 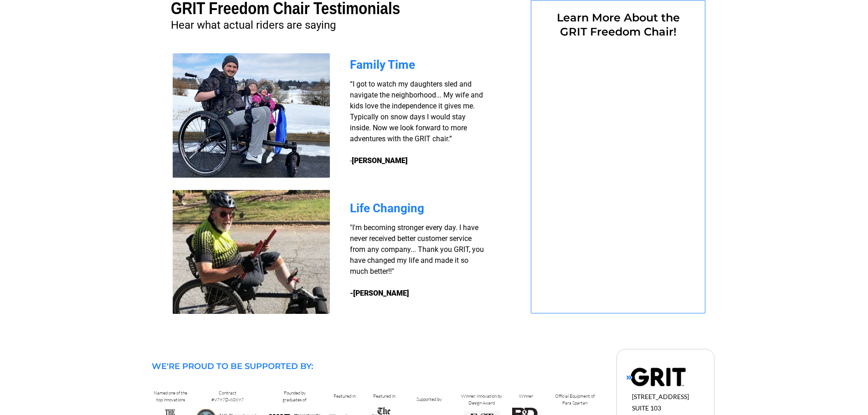 I want to click on span: Family Time, so click(x=382, y=65).